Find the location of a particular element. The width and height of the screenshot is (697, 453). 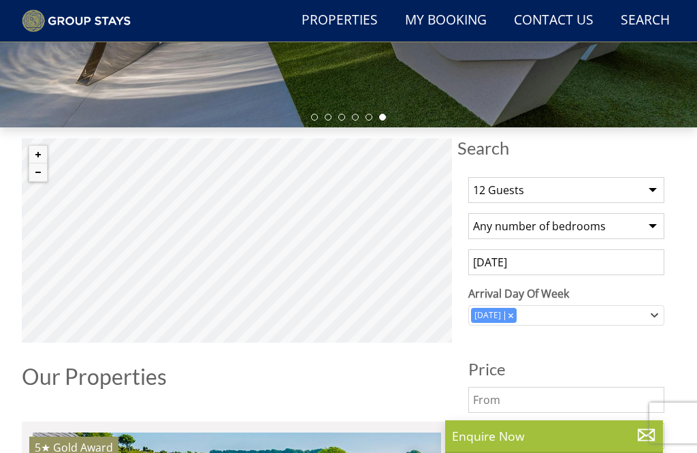

div: Combobox is located at coordinates (566, 315).